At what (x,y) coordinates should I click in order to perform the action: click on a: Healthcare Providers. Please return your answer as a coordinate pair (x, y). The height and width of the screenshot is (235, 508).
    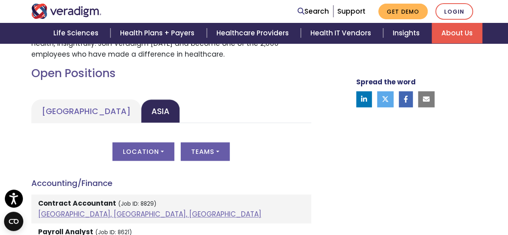
    Looking at the image, I should click on (254, 33).